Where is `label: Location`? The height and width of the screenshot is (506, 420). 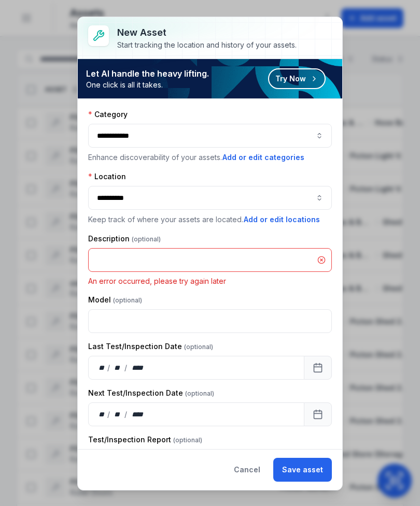
label: Location is located at coordinates (107, 177).